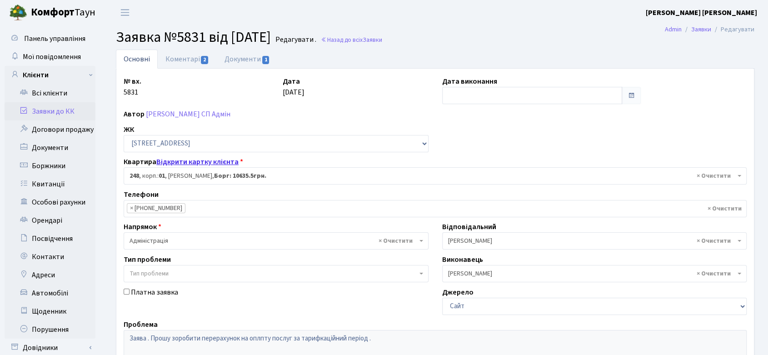 The image size is (768, 355). What do you see at coordinates (50, 238) in the screenshot?
I see `a: Посвідчення` at bounding box center [50, 238].